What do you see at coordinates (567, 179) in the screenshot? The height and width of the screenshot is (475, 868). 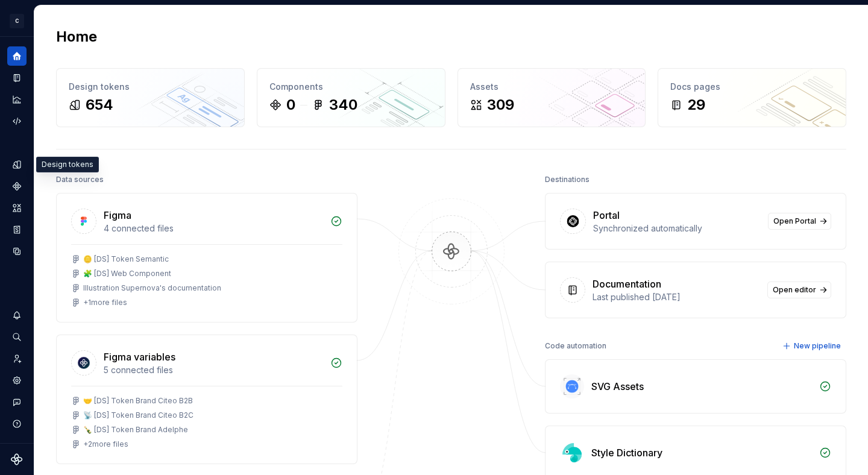 I see `div: Destinations` at bounding box center [567, 179].